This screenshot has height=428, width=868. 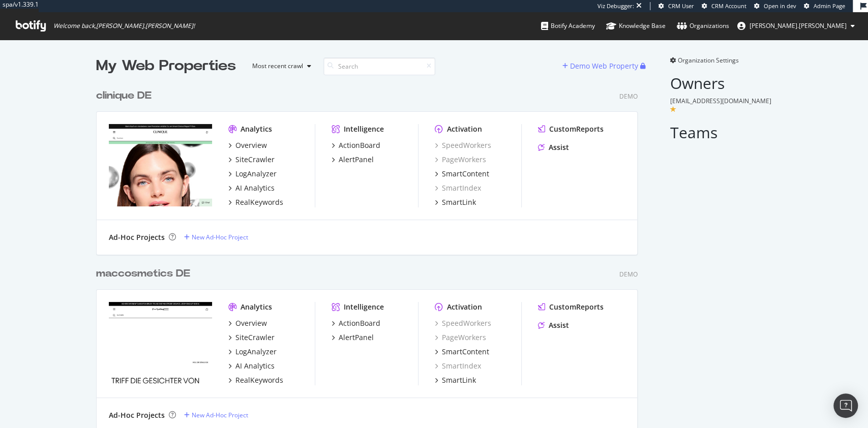 What do you see at coordinates (125, 95) in the screenshot?
I see `a: clinique DE` at bounding box center [125, 95].